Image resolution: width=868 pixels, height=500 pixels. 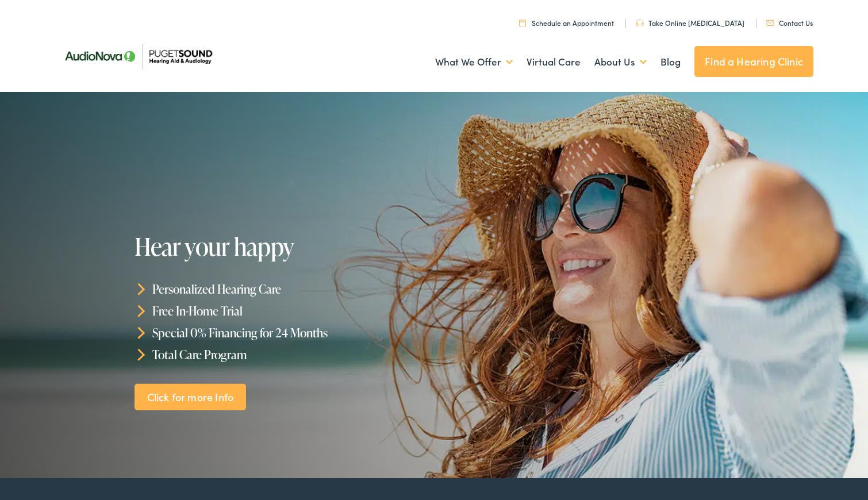 I want to click on h1: Hear your happy, so click(x=286, y=247).